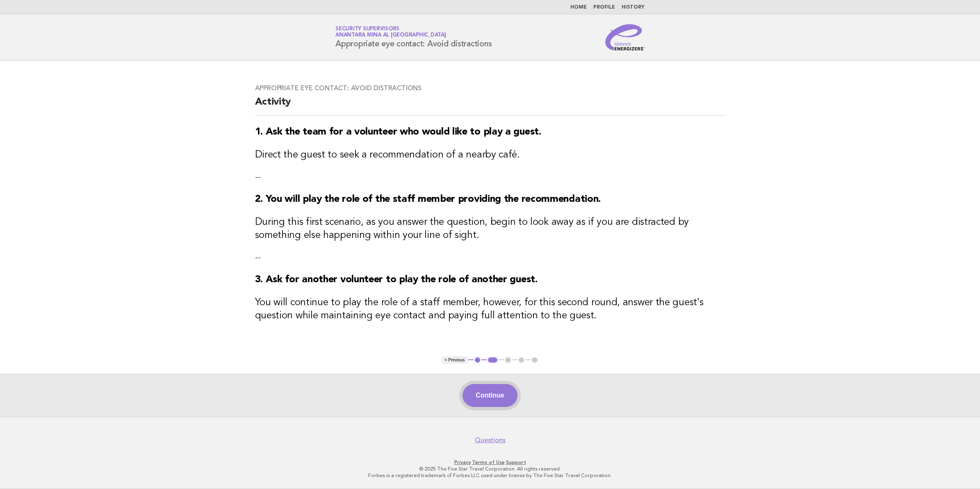 This screenshot has width=980, height=489. What do you see at coordinates (490, 155) in the screenshot?
I see `h3: Direct the guest to seek a recommendation of a nearby café.` at bounding box center [490, 155].